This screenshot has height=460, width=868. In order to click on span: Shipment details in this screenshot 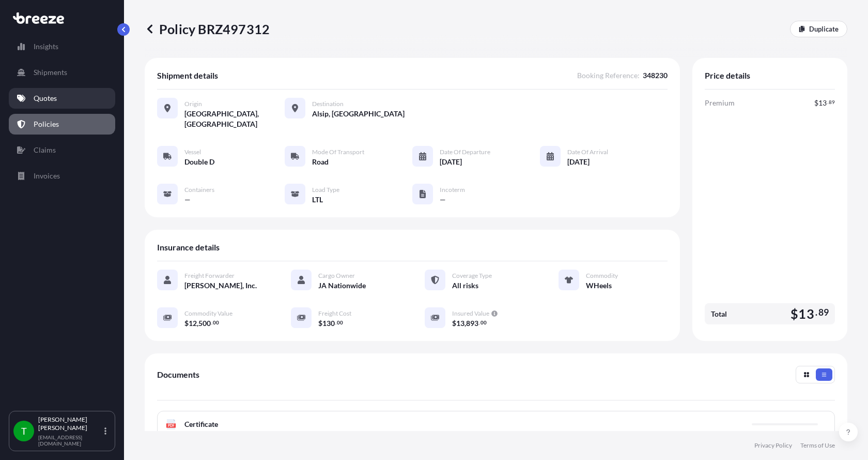, I will do `click(188, 75)`.